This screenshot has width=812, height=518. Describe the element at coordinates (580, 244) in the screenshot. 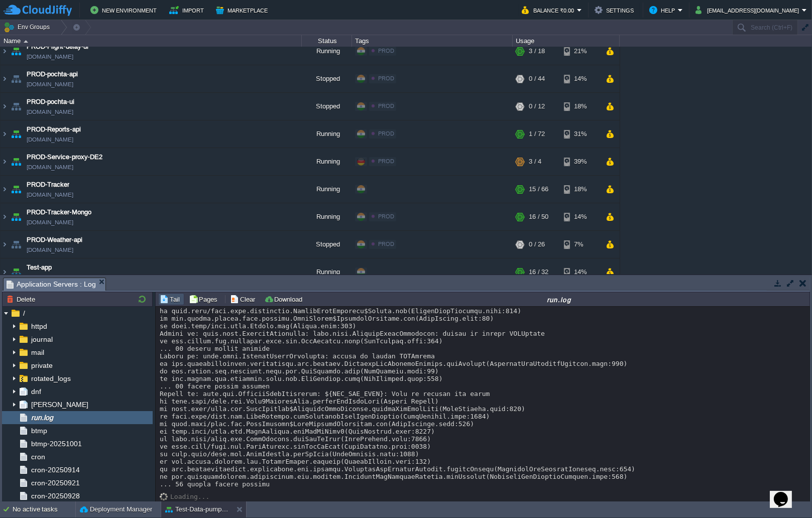

I see `div: 7%` at that location.